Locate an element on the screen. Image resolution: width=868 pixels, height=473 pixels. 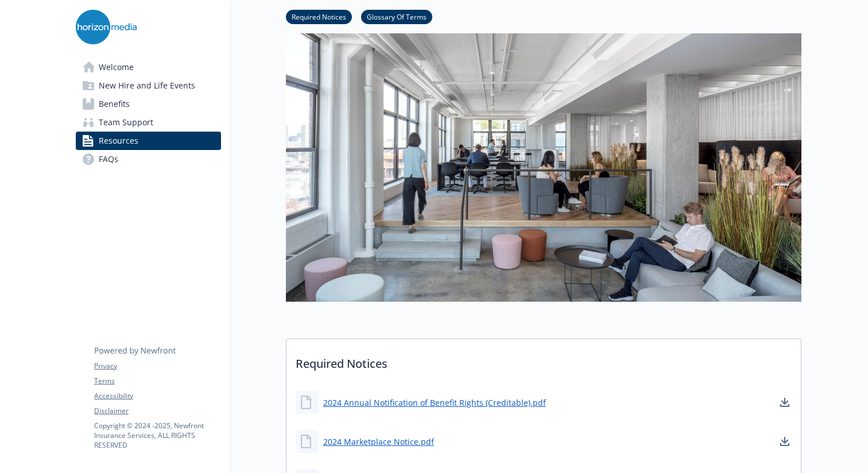
a: Disclaimer is located at coordinates (157, 411).